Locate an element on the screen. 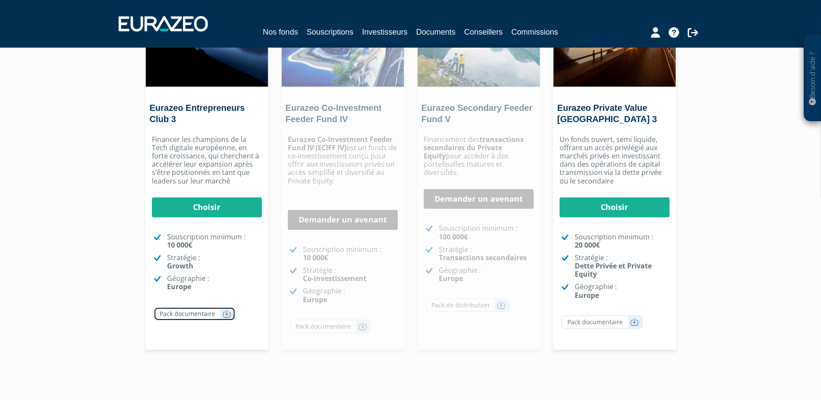 This screenshot has height=400, width=821. p: Besoin d'aide ? is located at coordinates (812, 78).